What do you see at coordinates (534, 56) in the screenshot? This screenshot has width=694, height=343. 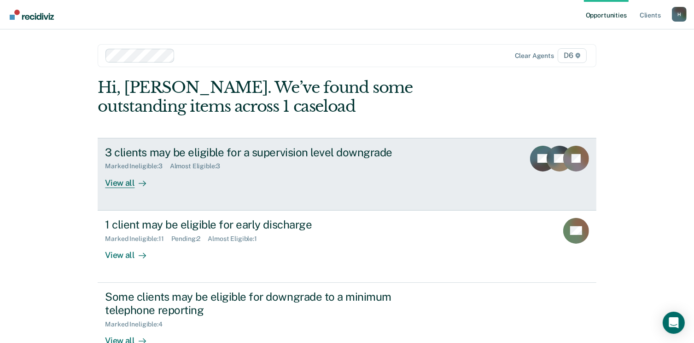 I see `div: Clear agents` at bounding box center [534, 56].